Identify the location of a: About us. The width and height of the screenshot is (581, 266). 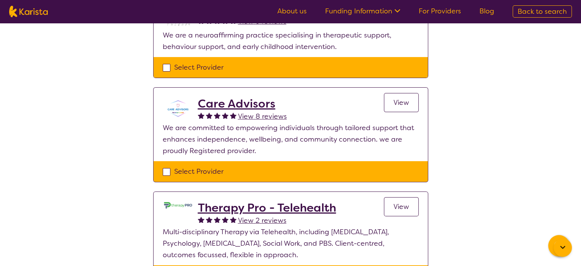
(292, 11).